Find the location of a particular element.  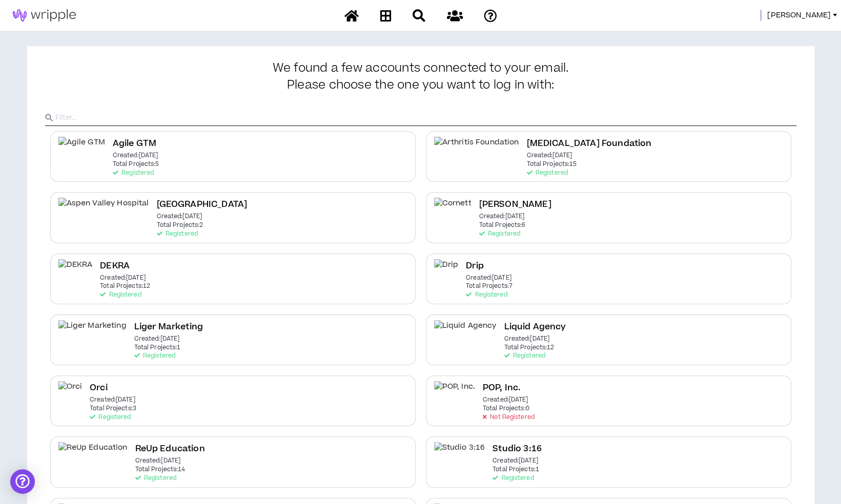

p: Total Projects: 14 is located at coordinates (160, 470).